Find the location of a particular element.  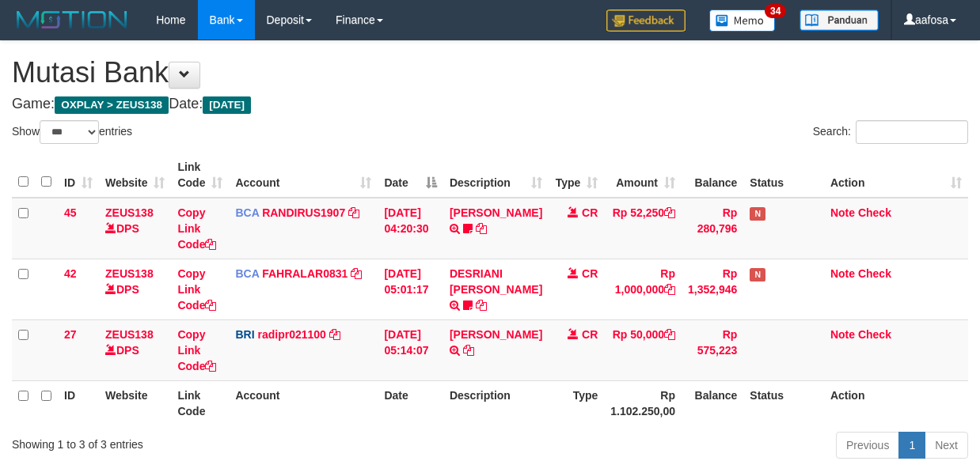

img: MOTION_logo.png is located at coordinates (72, 20).